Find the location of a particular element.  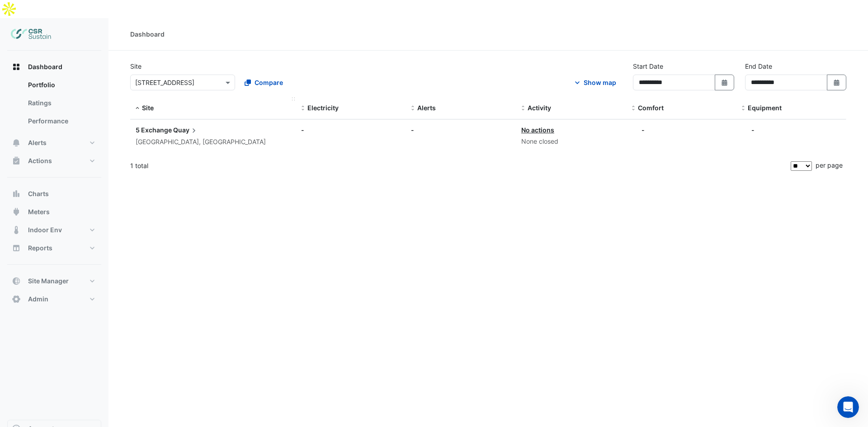

span: 5 Exchange is located at coordinates (154, 129).